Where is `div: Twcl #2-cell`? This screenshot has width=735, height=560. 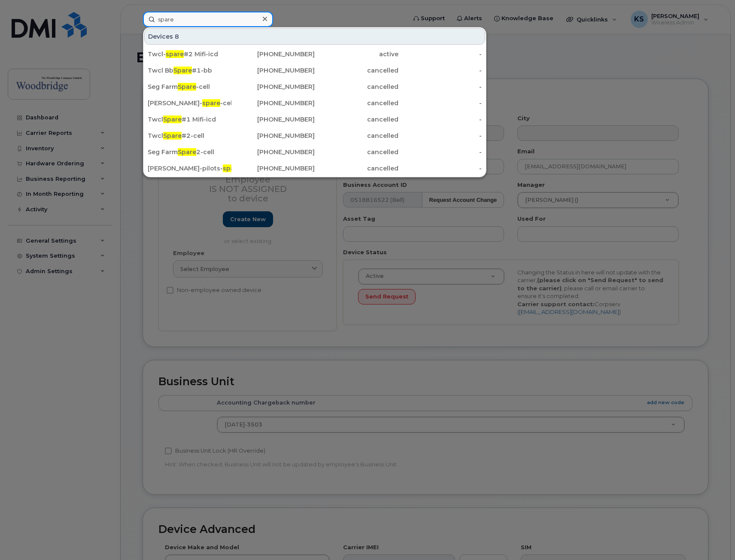
div: Twcl #2-cell is located at coordinates (189, 136).